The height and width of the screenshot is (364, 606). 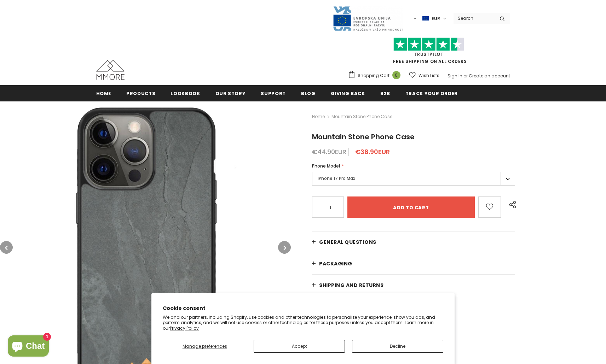 I want to click on a: B2B, so click(x=385, y=93).